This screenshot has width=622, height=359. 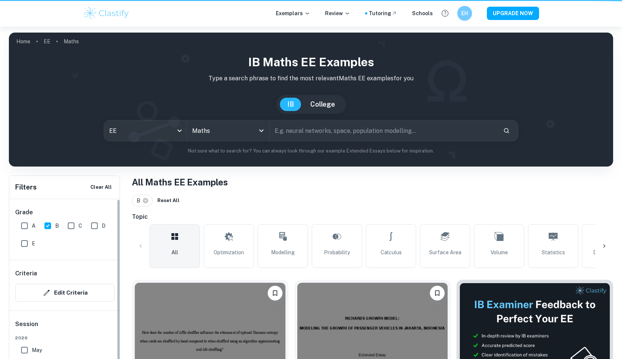 I want to click on div: Tutoring, so click(x=383, y=13).